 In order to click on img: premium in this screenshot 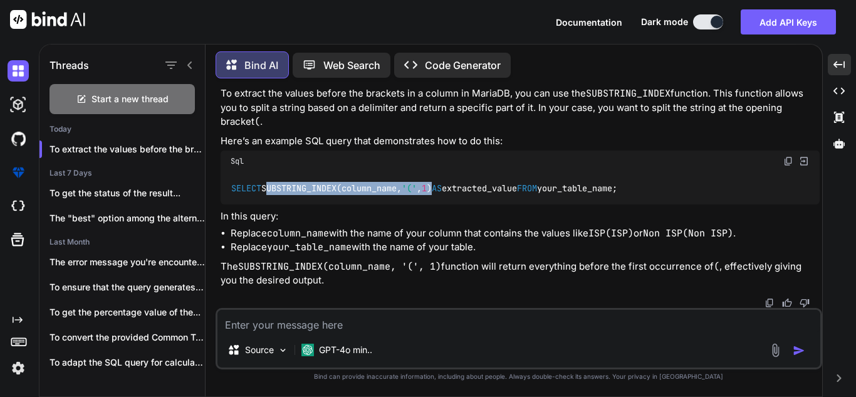, I will do `click(18, 172)`.